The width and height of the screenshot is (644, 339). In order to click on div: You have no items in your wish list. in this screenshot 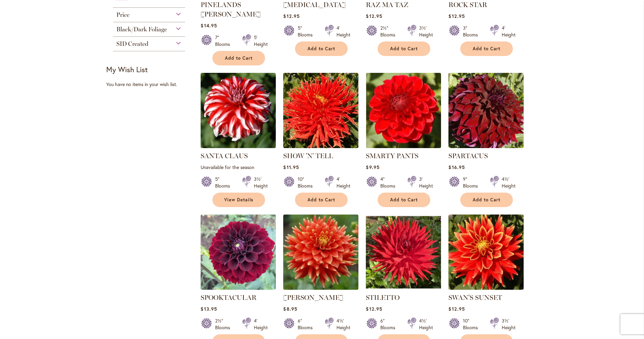, I will do `click(151, 85)`.